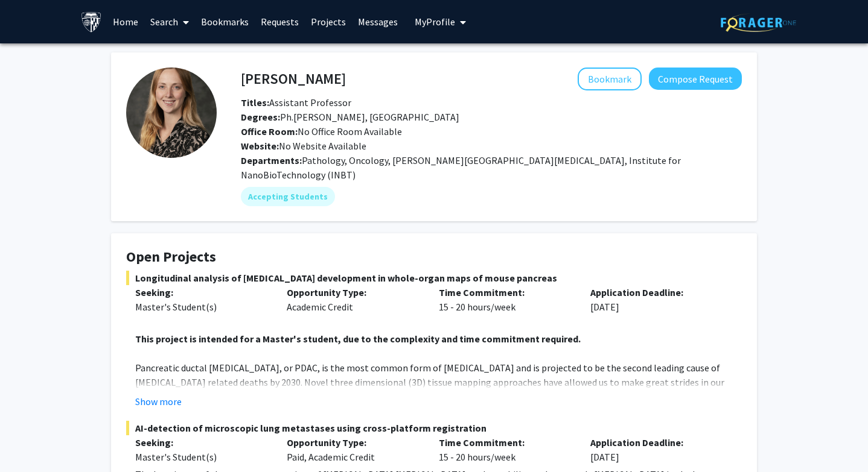  Describe the element at coordinates (260, 117) in the screenshot. I see `b: Degrees:` at that location.